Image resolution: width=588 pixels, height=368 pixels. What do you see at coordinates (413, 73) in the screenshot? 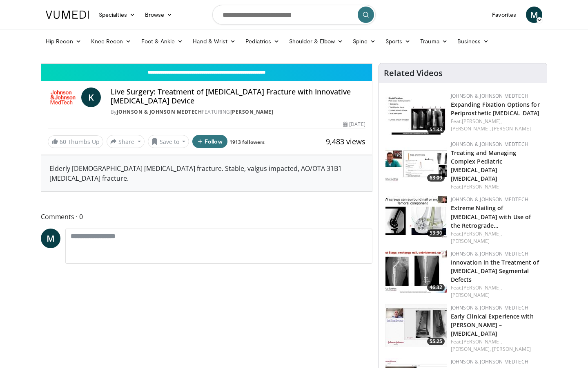
I see `h4: Related Videos` at bounding box center [413, 73].